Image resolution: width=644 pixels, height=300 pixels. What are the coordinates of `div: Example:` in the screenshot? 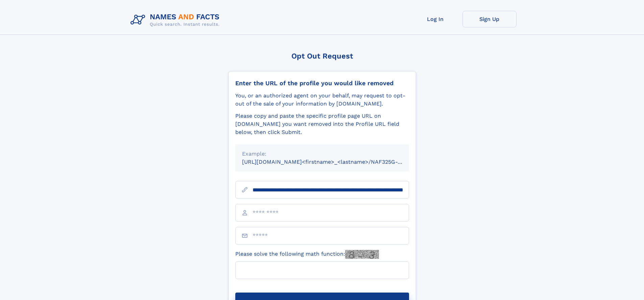 It's located at (322, 154).